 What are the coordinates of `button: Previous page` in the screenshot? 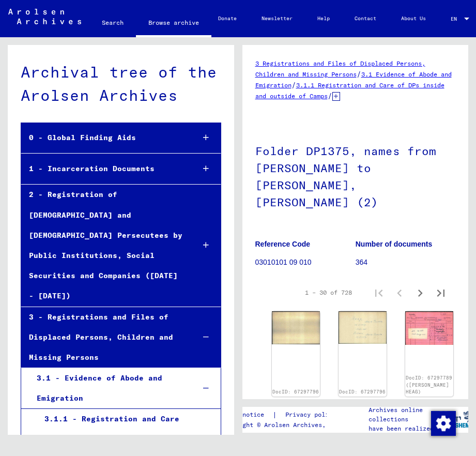 It's located at (400, 293).